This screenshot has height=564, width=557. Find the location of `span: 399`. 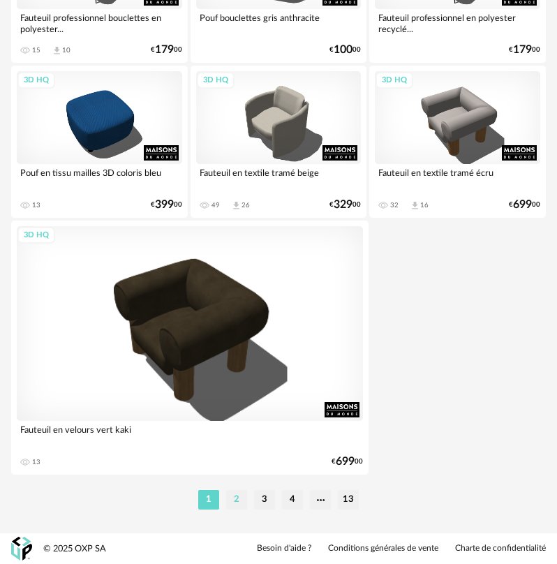

span: 399 is located at coordinates (164, 205).